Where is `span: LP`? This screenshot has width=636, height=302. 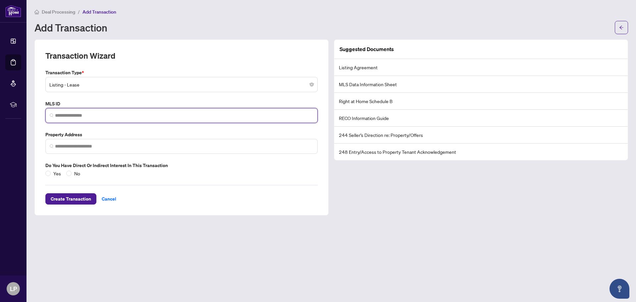 span: LP is located at coordinates (13, 288).